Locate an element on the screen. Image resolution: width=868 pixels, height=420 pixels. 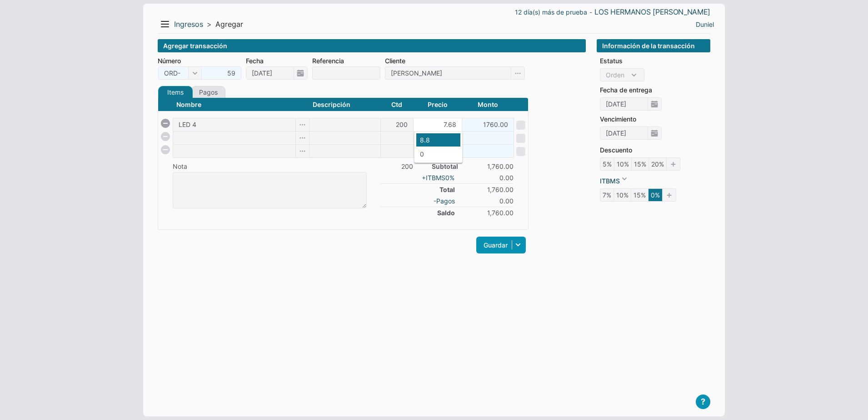
th: Descripción is located at coordinates (344, 104).